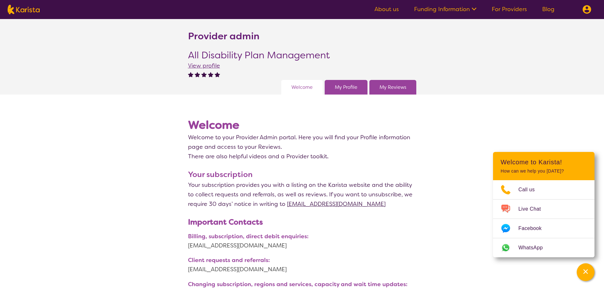 The width and height of the screenshot is (604, 289). What do you see at coordinates (386, 9) in the screenshot?
I see `a: About us` at bounding box center [386, 9].